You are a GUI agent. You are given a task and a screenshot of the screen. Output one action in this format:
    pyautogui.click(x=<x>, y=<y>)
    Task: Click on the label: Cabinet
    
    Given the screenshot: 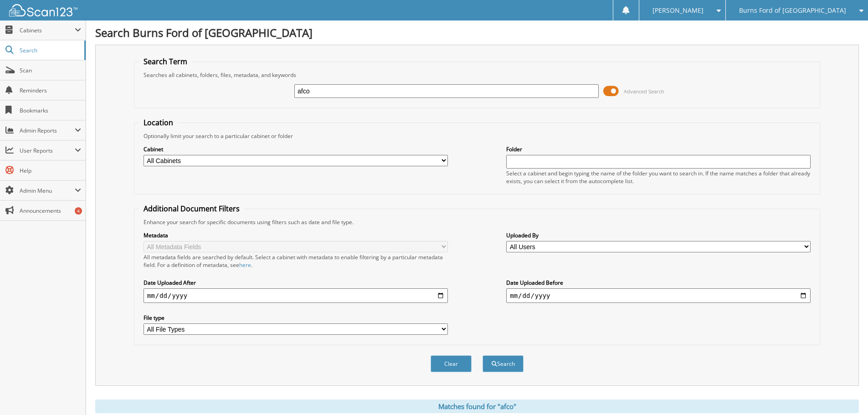 What is the action you would take?
    pyautogui.click(x=296, y=149)
    